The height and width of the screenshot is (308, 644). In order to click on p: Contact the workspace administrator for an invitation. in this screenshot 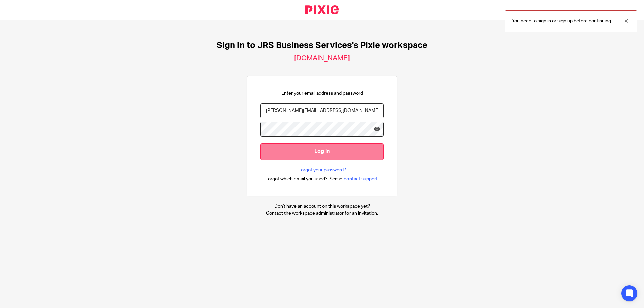, I will do `click(322, 213)`.